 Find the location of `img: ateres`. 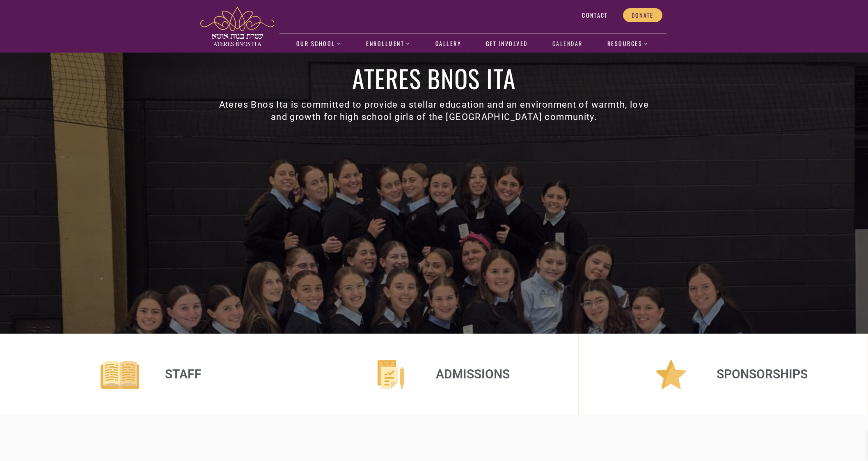

img: ateres is located at coordinates (237, 26).